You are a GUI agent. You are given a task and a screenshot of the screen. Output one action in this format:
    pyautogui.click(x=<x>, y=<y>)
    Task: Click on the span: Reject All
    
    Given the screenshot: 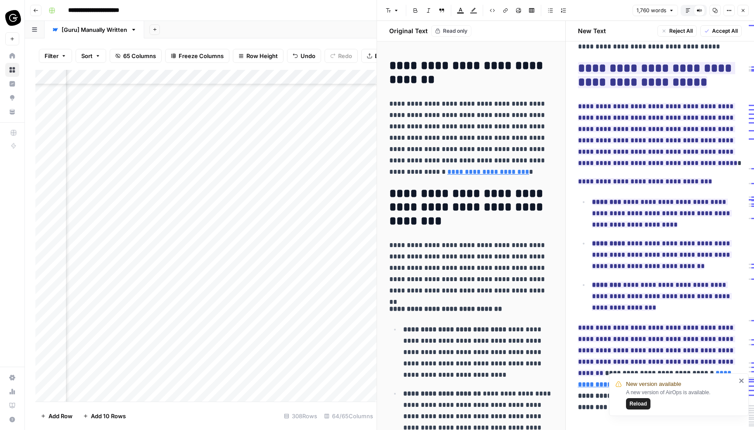 What is the action you would take?
    pyautogui.click(x=681, y=31)
    